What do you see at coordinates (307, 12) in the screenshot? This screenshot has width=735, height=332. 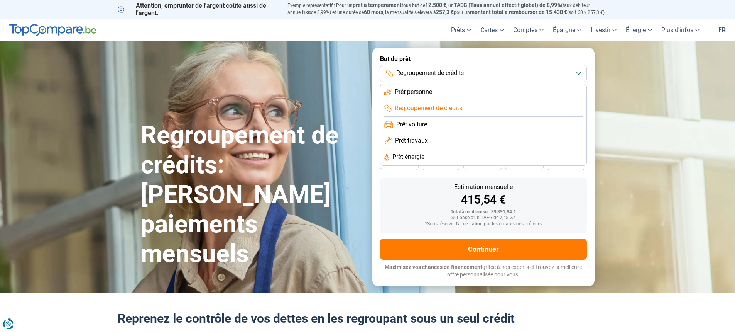 I see `span: fixe` at bounding box center [307, 12].